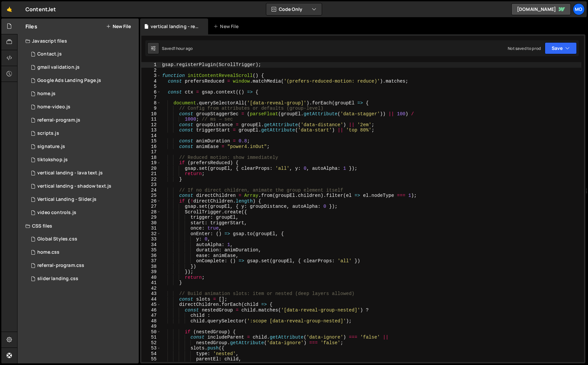 The height and width of the screenshot is (365, 588). I want to click on div: 4, so click(151, 81).